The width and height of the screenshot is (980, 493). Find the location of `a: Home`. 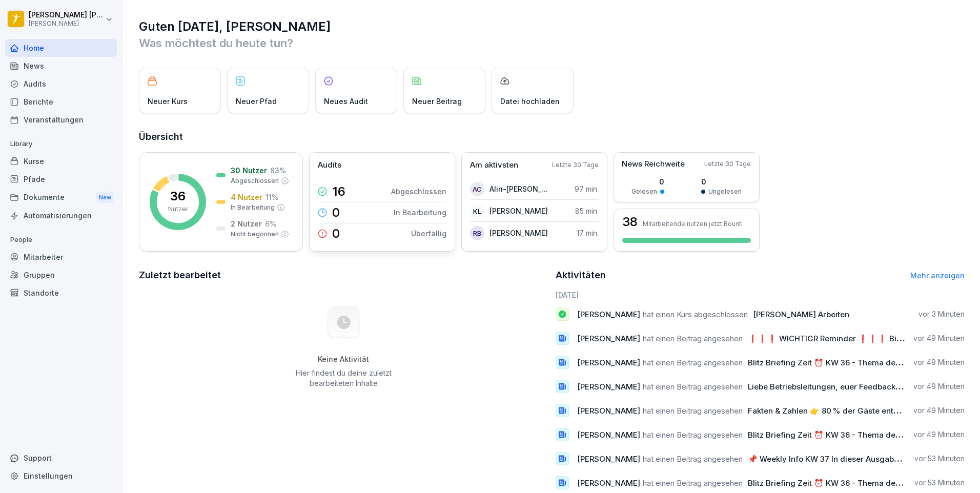

a: Home is located at coordinates (61, 48).